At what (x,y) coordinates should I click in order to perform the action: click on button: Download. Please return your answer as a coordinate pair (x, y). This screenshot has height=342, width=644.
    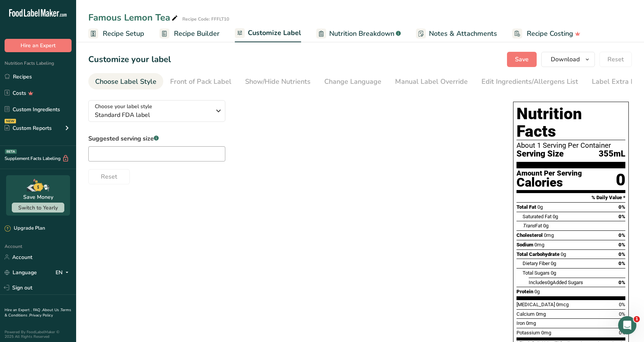
    Looking at the image, I should click on (568, 59).